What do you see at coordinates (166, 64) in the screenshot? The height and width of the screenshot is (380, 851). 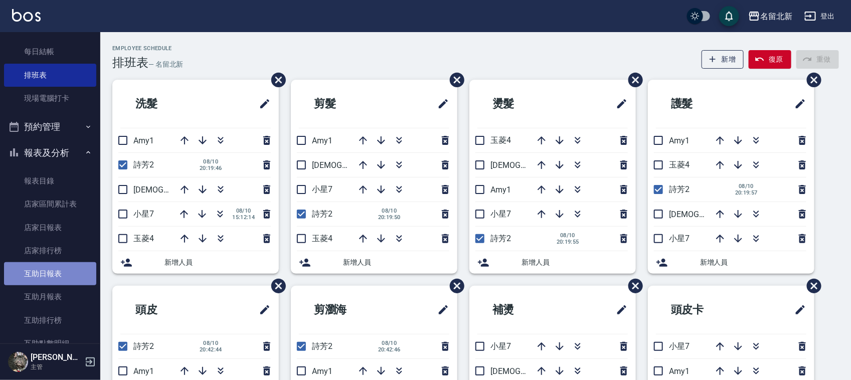 I see `h6: — 名留北新` at bounding box center [166, 64].